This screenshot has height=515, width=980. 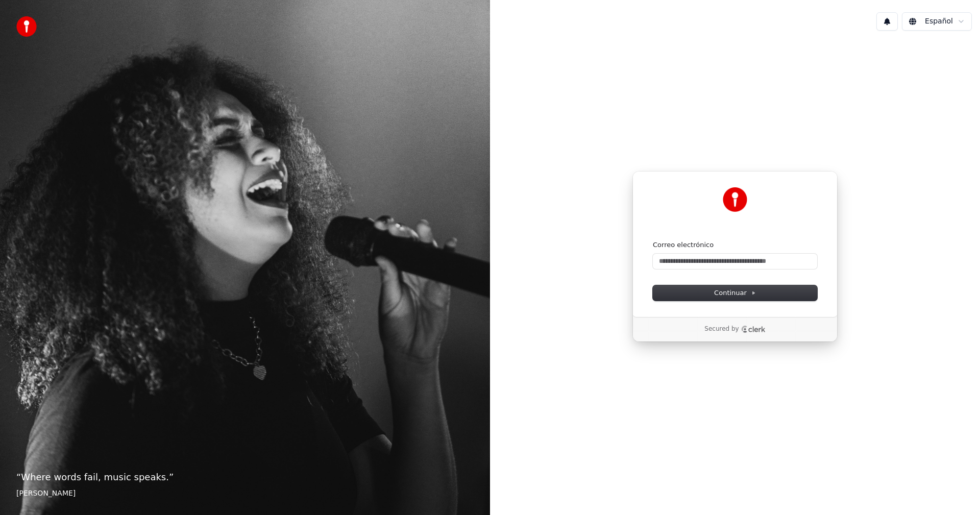 I want to click on img: Youka, so click(x=735, y=200).